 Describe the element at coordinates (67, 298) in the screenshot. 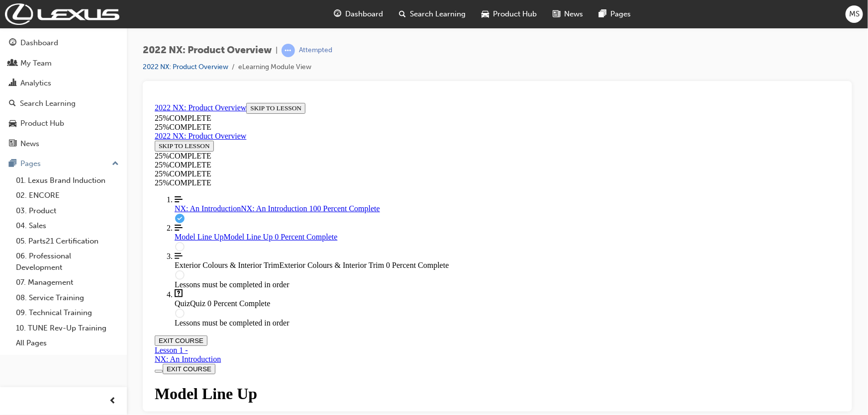

I see `a: 08. Service Training` at that location.